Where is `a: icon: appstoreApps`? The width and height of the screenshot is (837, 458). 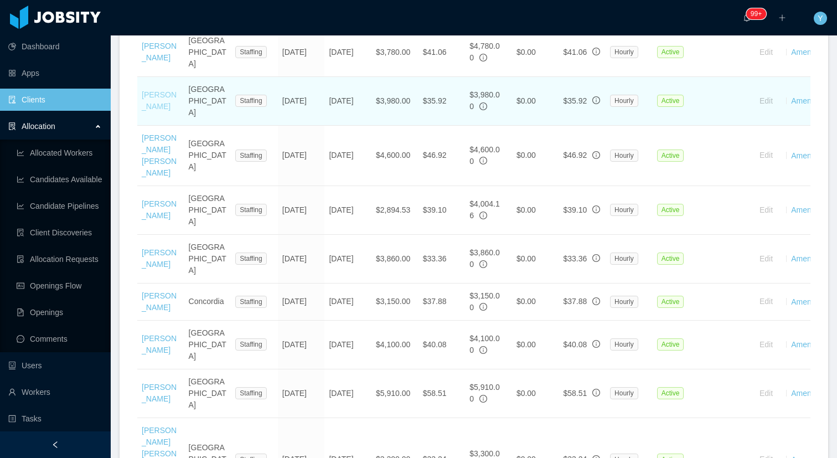 a: icon: appstoreApps is located at coordinates (55, 73).